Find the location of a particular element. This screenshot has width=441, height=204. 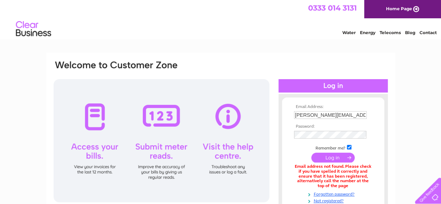

a: Not registered? is located at coordinates (334, 201).